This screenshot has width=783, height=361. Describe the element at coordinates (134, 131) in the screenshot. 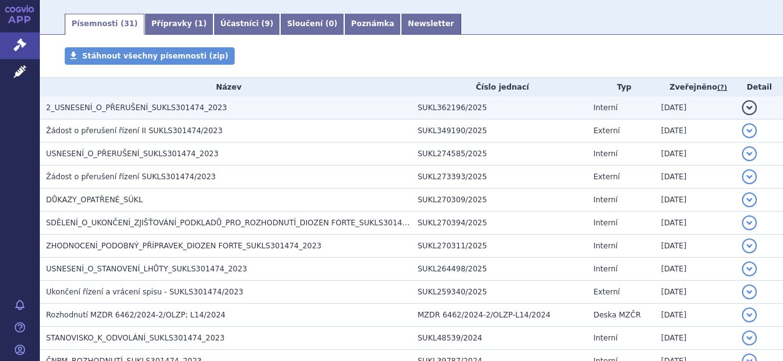

I see `span: Žádost o přerušení řízení II SUKLS301474/2023` at that location.